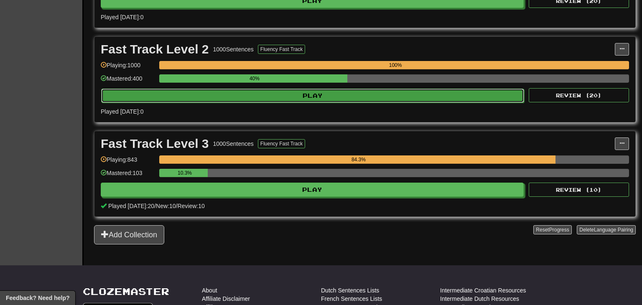 The width and height of the screenshot is (642, 305). I want to click on div: Playing: 843, so click(128, 162).